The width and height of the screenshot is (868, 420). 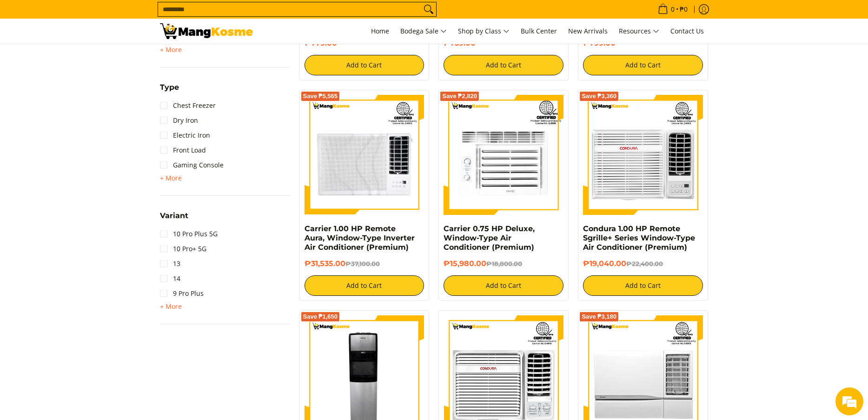 What do you see at coordinates (484, 31) in the screenshot?
I see `span: Shop by Class` at bounding box center [484, 31].